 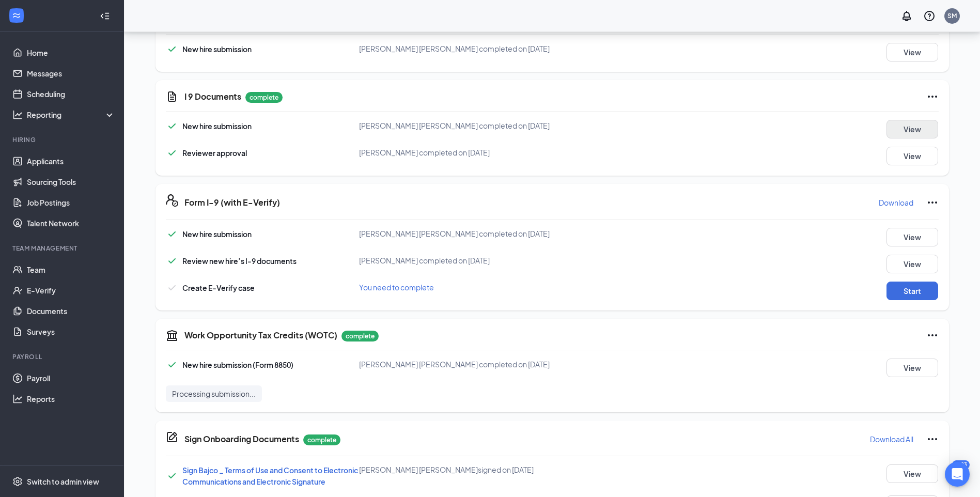 I want to click on div: Payroll, so click(x=62, y=357).